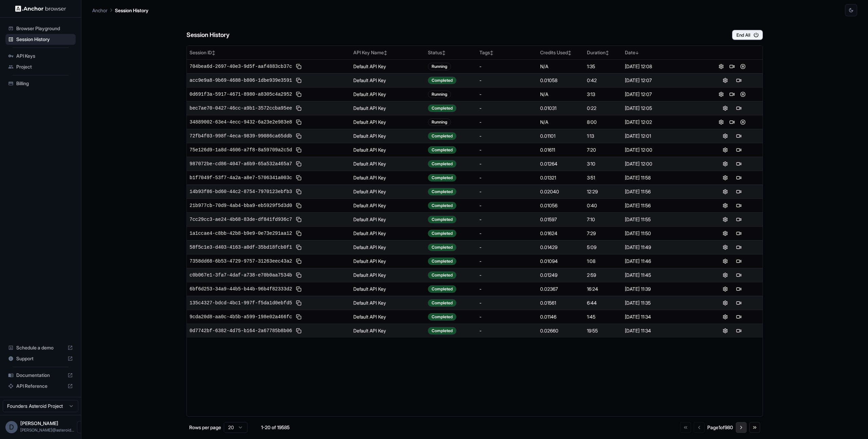 The width and height of the screenshot is (868, 439). What do you see at coordinates (561, 275) in the screenshot?
I see `div: 0.01249` at bounding box center [561, 275].